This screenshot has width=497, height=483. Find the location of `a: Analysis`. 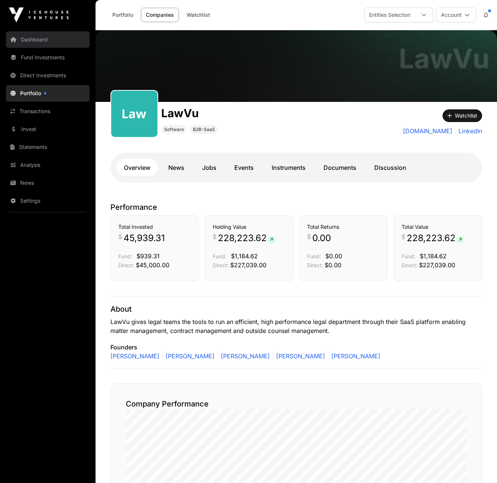

a: Analysis is located at coordinates (48, 165).